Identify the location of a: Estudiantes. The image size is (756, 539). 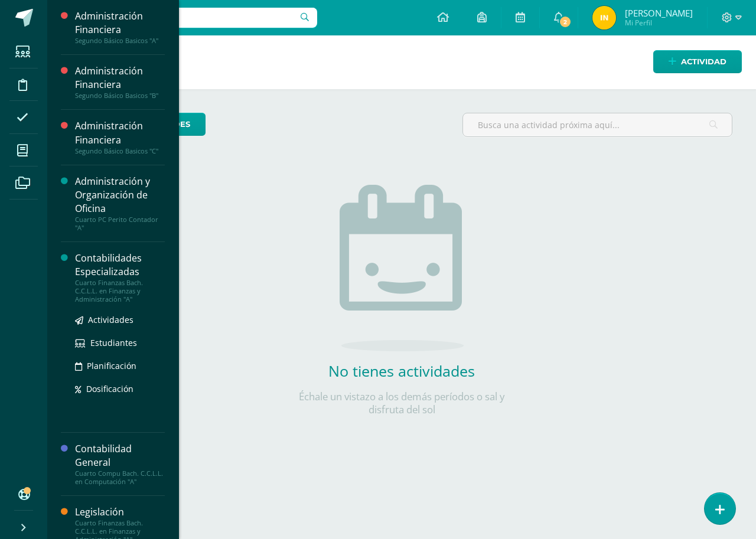
(120, 342).